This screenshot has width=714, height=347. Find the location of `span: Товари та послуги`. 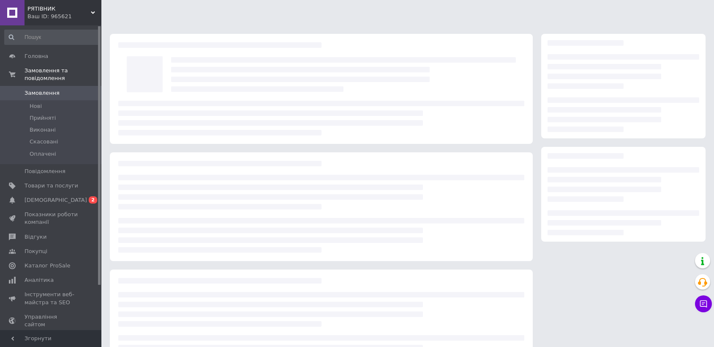

span: Товари та послуги is located at coordinates (51, 186).